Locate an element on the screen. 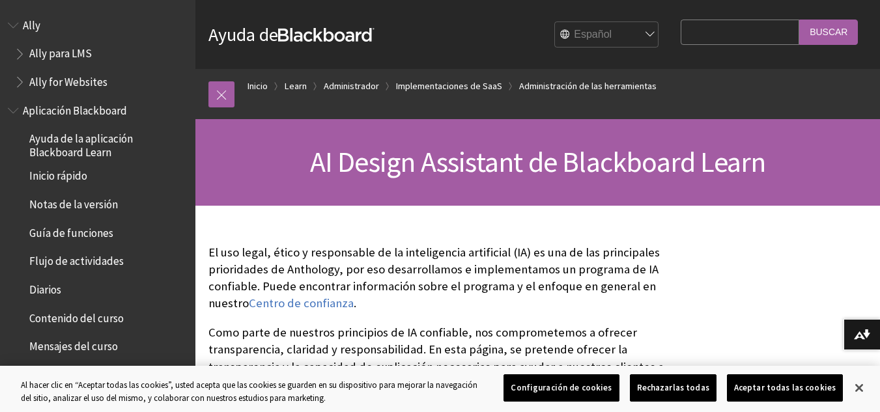  span: Ayuda de la aplicación Blackboard Learn is located at coordinates (107, 143).